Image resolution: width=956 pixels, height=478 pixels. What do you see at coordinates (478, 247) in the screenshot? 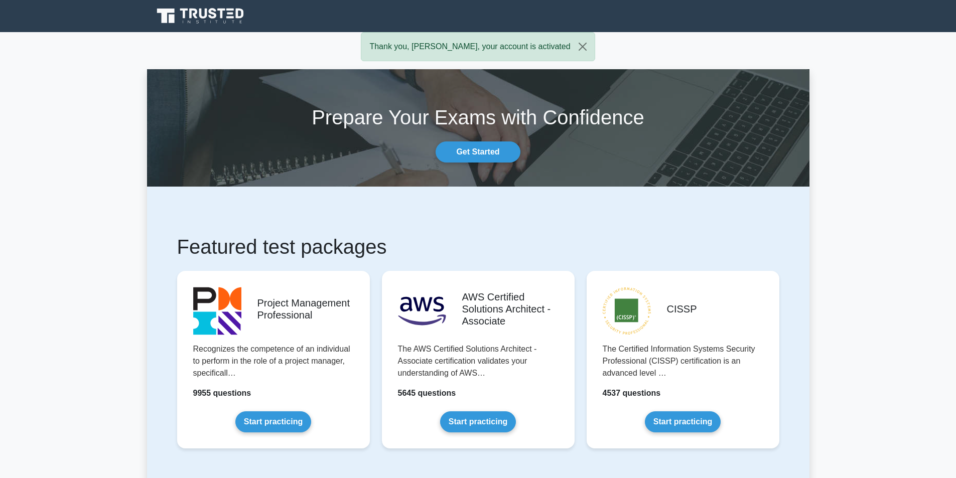
I see `h1: Featured test packages` at bounding box center [478, 247].